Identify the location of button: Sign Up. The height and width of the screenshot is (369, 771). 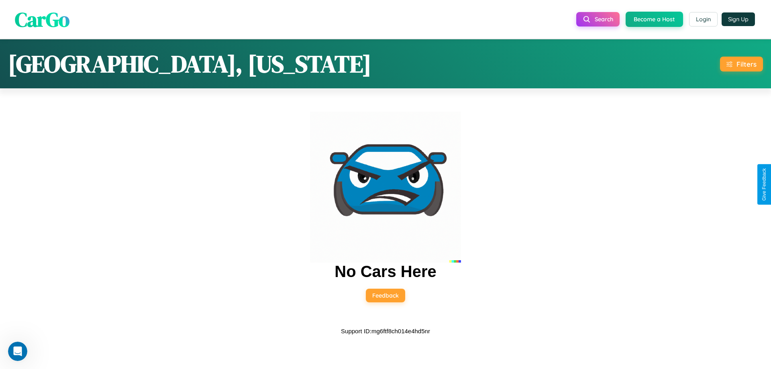
(738, 19).